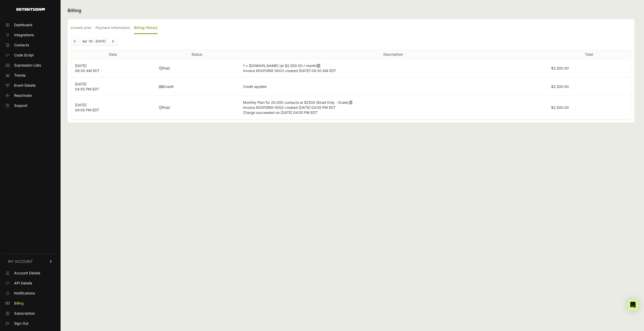 This screenshot has height=331, width=644. Describe the element at coordinates (21, 324) in the screenshot. I see `span: Sign Out` at that location.